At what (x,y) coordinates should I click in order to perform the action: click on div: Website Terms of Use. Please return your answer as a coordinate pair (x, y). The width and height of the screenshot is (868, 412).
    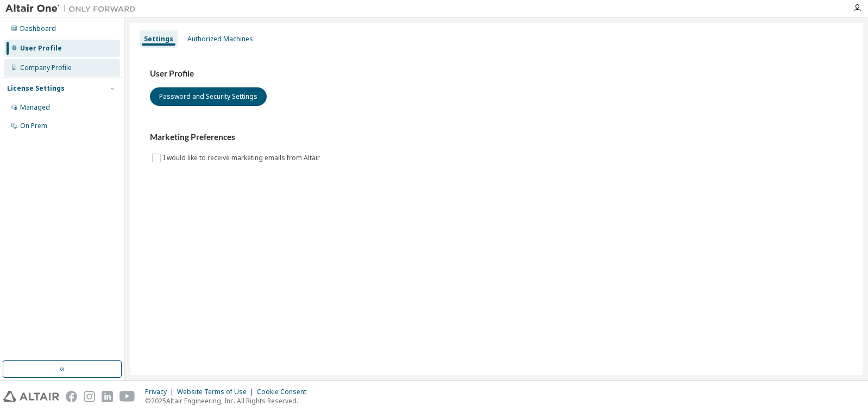
    Looking at the image, I should click on (217, 392).